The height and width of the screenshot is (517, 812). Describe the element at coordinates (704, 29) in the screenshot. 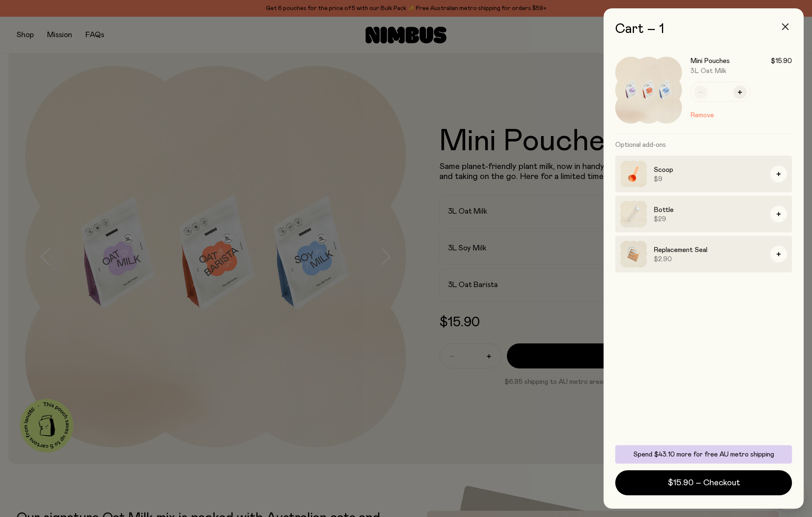

I see `h2: Cart – 1` at that location.